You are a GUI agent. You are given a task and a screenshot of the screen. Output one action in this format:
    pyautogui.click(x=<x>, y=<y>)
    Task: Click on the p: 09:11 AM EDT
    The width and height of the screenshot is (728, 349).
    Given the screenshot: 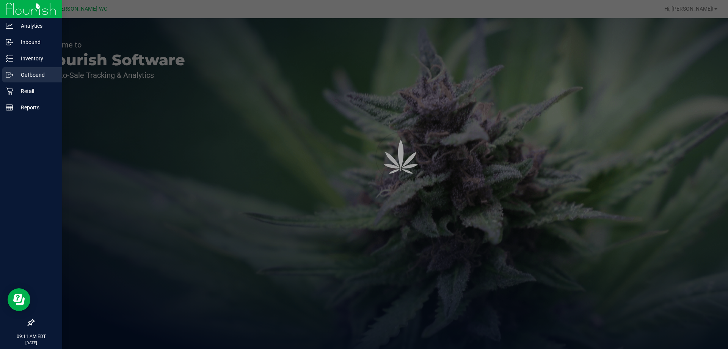 What is the action you would take?
    pyautogui.click(x=31, y=336)
    